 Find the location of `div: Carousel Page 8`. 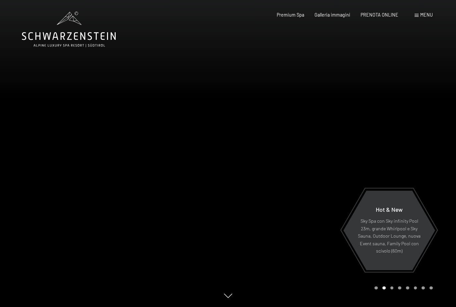

div: Carousel Page 8 is located at coordinates (431, 288).